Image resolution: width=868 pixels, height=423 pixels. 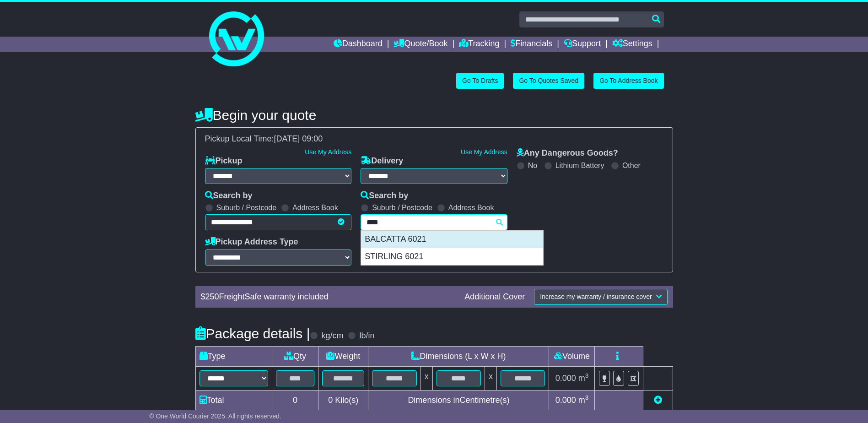 I want to click on span: Increase my warranty / insurance cover, so click(x=595, y=297).